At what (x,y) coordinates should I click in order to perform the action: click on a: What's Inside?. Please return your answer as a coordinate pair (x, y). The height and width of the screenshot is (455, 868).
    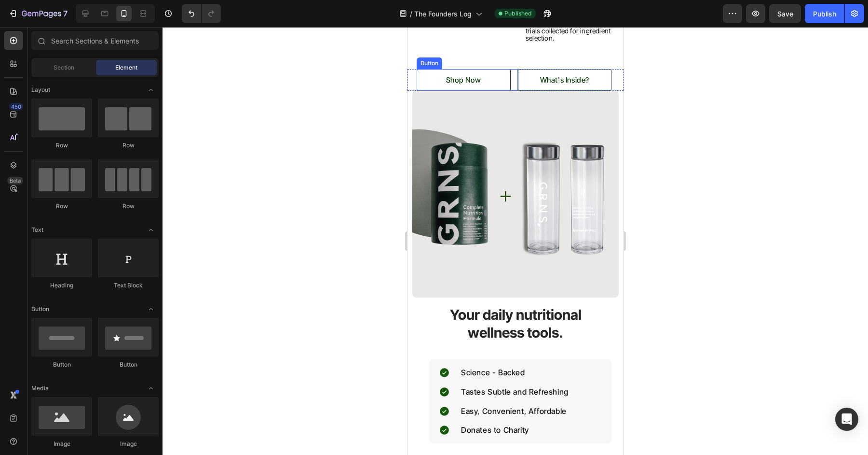
    Looking at the image, I should click on (158, 53).